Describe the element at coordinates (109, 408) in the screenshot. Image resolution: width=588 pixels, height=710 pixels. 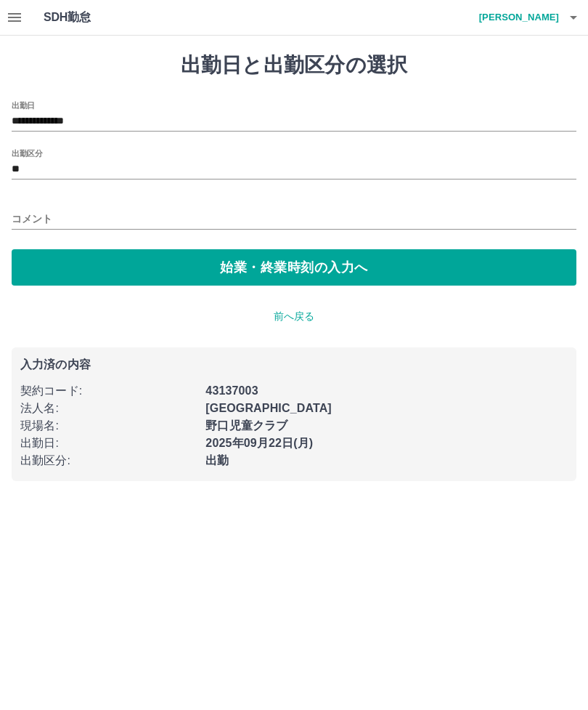
I see `p: 法人名 :` at that location.